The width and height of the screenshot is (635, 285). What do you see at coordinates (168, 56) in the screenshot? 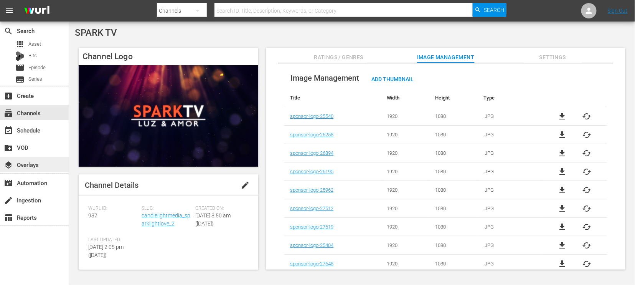
I see `h4: Channel Logo` at bounding box center [168, 56].